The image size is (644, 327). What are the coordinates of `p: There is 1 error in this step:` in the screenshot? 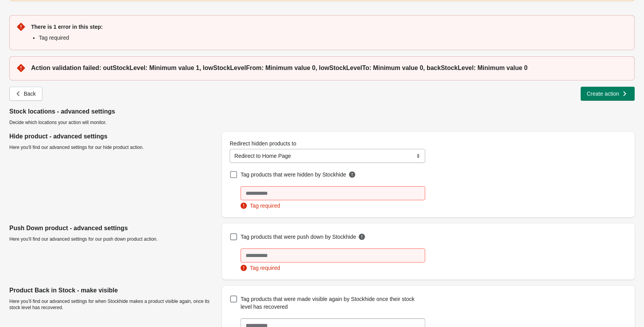 It's located at (329, 27).